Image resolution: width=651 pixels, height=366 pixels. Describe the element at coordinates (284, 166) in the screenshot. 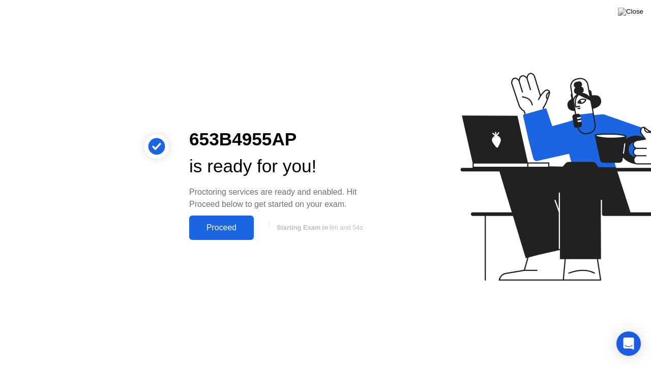

I see `div: is ready for you!` at that location.